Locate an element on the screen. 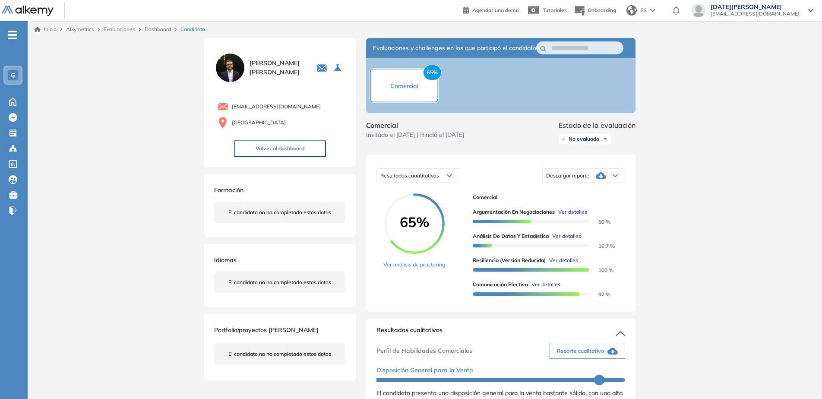  img: PROFILE_MENU_LOGO_USER is located at coordinates (230, 68).